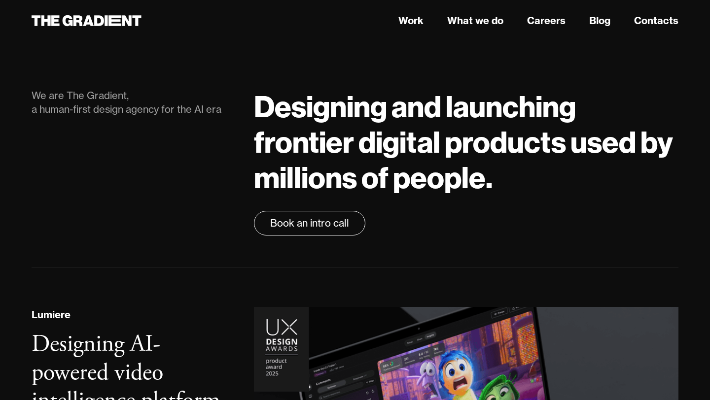 The image size is (710, 400). Describe the element at coordinates (133, 103) in the screenshot. I see `div: We are The Gradient, a human-first design agency for the AI era` at that location.